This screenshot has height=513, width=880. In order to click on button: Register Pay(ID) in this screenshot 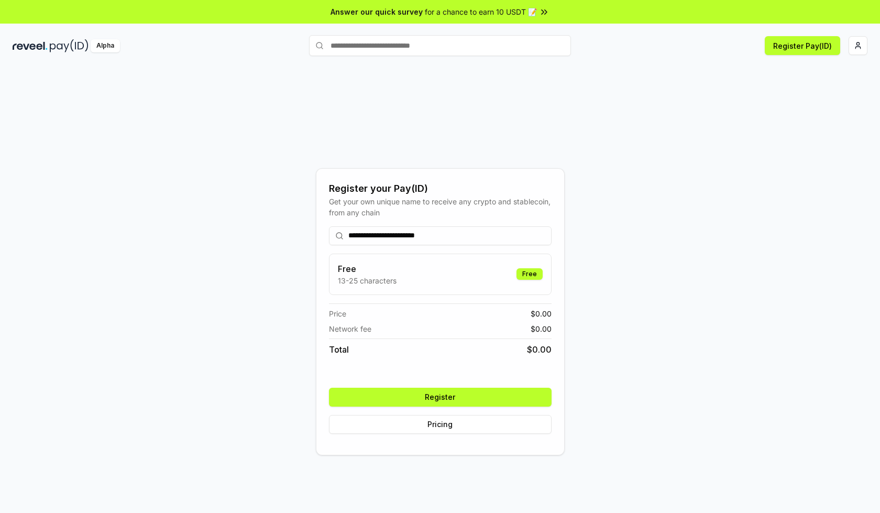, I will do `click(802, 46)`.